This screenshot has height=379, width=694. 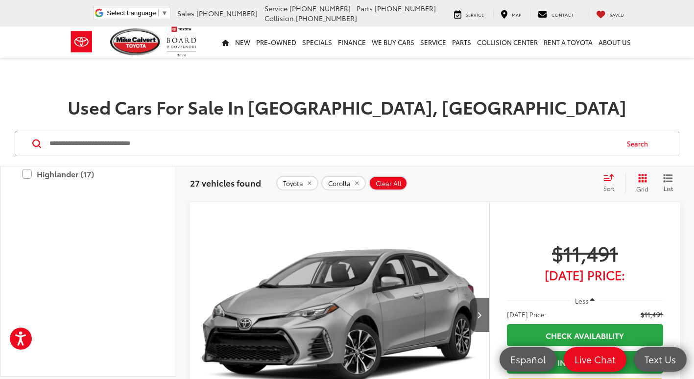 I want to click on a: New, so click(x=243, y=42).